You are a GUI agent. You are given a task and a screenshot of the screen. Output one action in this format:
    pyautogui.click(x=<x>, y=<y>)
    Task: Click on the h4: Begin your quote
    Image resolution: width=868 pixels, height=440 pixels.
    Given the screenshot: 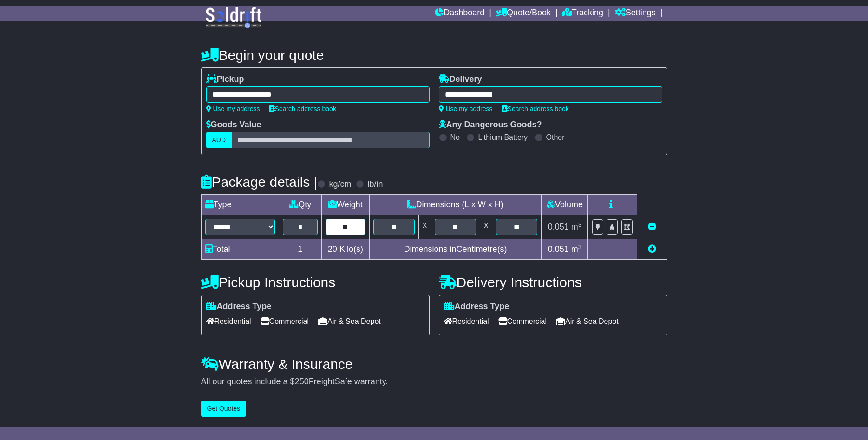 What is the action you would take?
    pyautogui.click(x=434, y=55)
    